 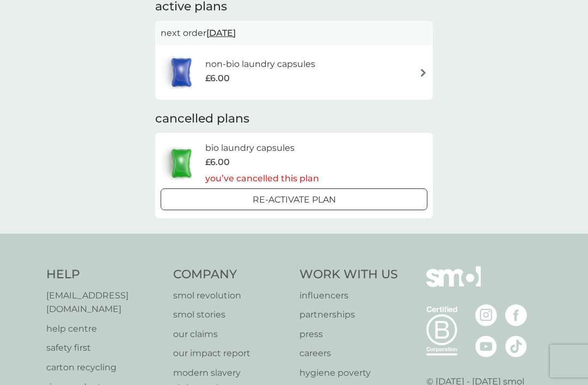 I want to click on p: our claims, so click(x=231, y=334).